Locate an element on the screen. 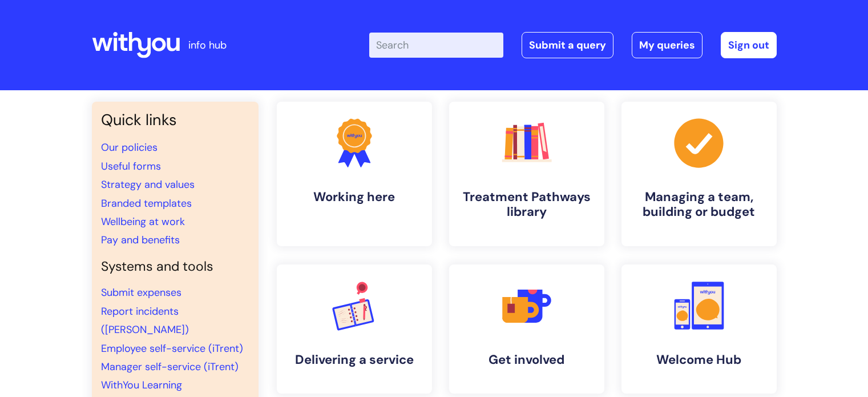 The width and height of the screenshot is (868, 397). h4: Working here is located at coordinates (355, 197).